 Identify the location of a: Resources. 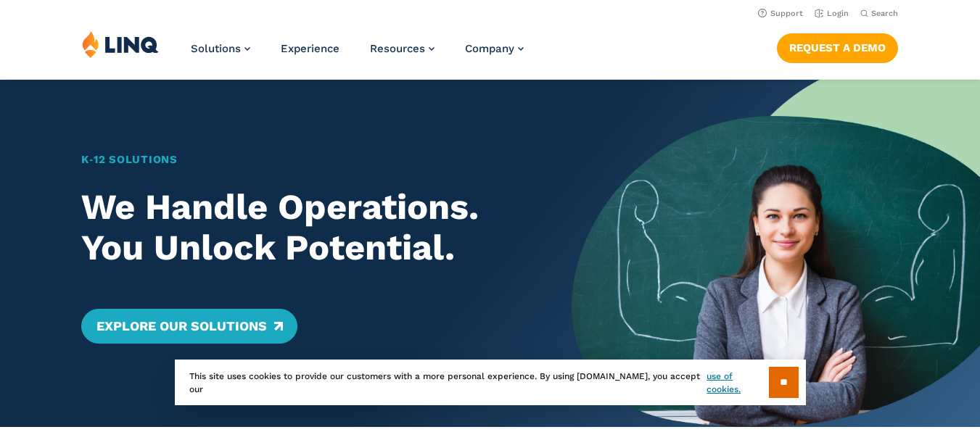
(402, 49).